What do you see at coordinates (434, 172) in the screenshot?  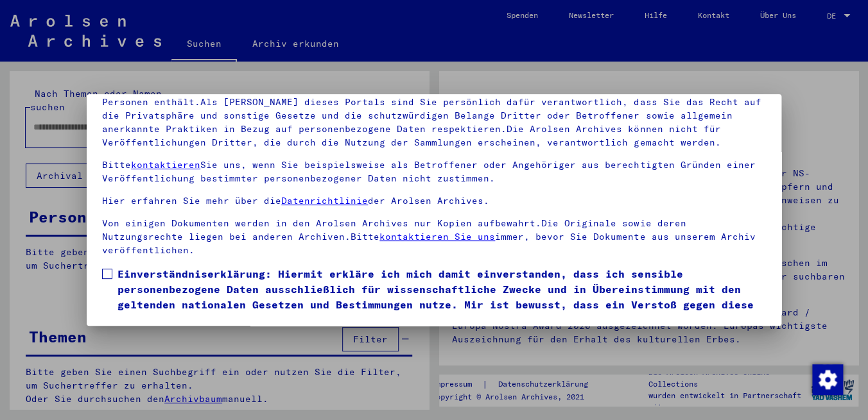 I see `p: Bitte Sie uns, wenn Sie beispielsweise als Betroffener oder Angehöriger aus berechtigten Gründen ...` at bounding box center [434, 172].